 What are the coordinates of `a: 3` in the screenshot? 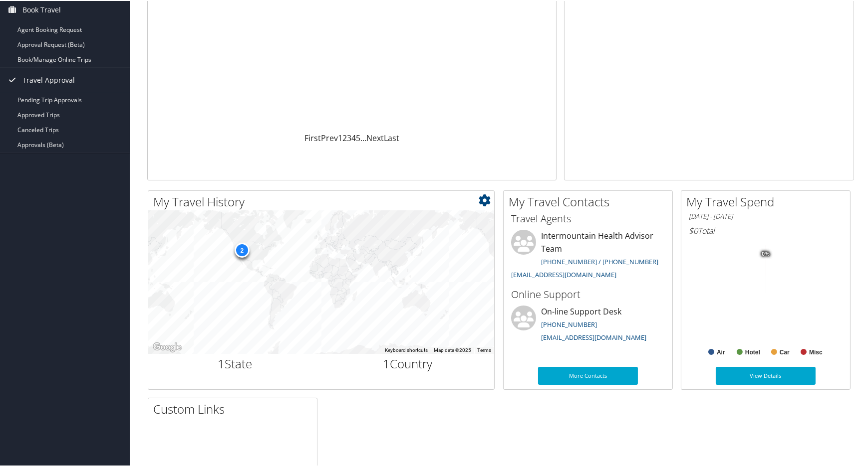 It's located at (349, 137).